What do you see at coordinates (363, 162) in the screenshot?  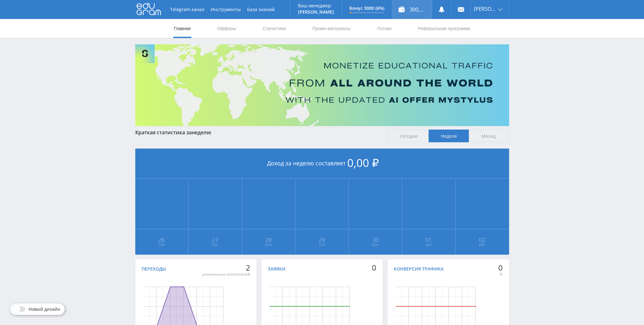 I see `span: 0,00 ₽` at bounding box center [363, 162].